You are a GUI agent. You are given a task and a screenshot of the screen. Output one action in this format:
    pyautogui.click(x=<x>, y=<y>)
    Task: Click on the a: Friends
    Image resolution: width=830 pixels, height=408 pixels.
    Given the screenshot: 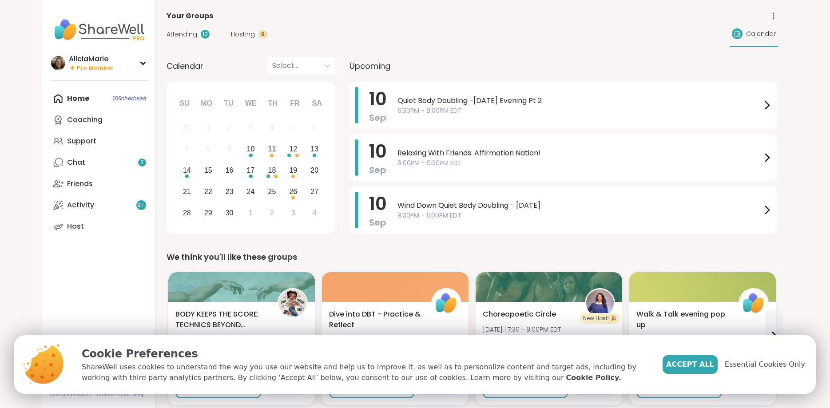 What is the action you would take?
    pyautogui.click(x=99, y=184)
    